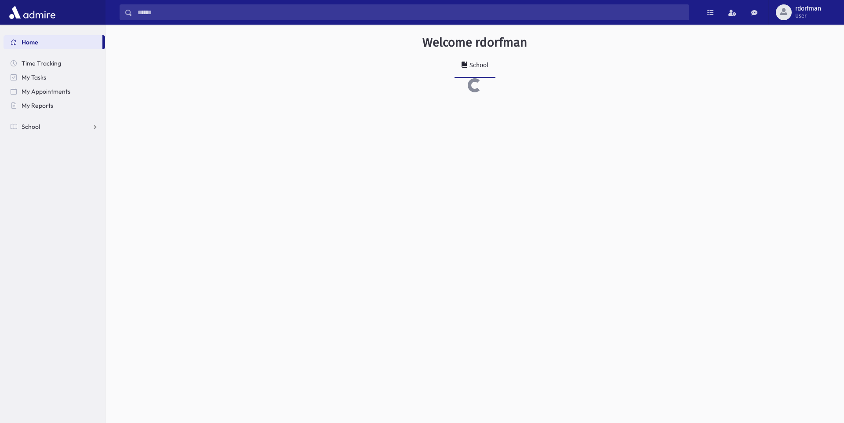  Describe the element at coordinates (54, 105) in the screenshot. I see `a: My Reports` at that location.